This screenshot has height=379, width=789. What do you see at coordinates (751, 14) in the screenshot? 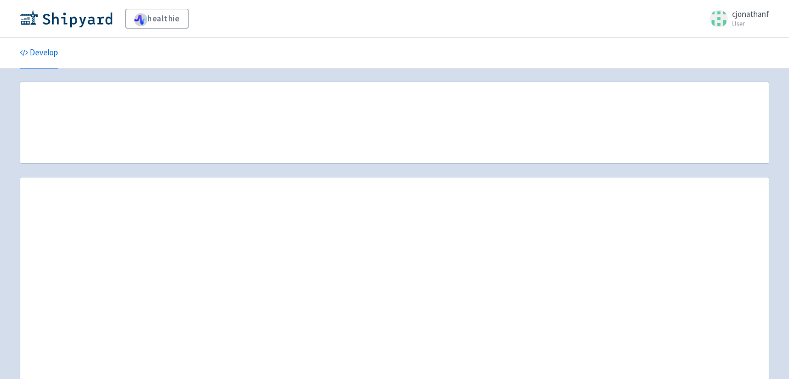
I see `span: cjonathanf` at bounding box center [751, 14].